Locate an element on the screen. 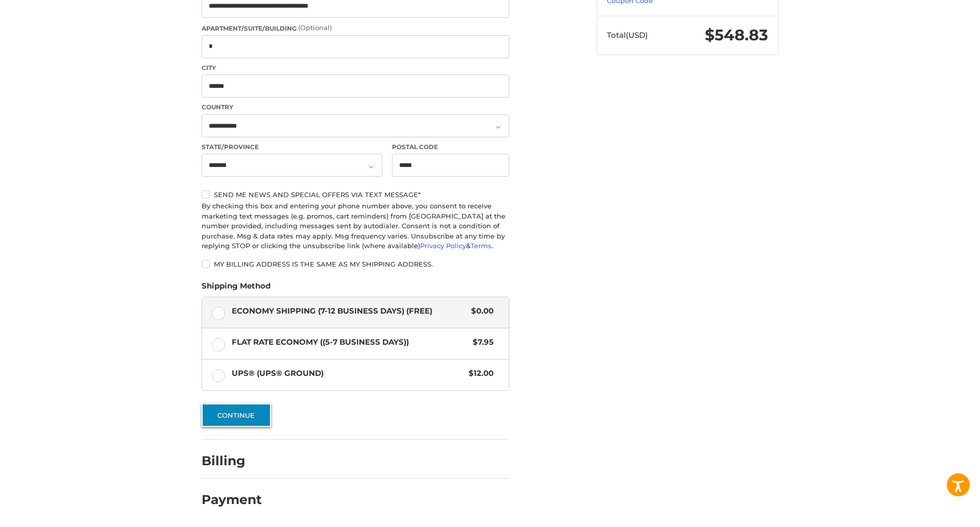 This screenshot has width=980, height=527. label: Postal Code is located at coordinates (451, 147).